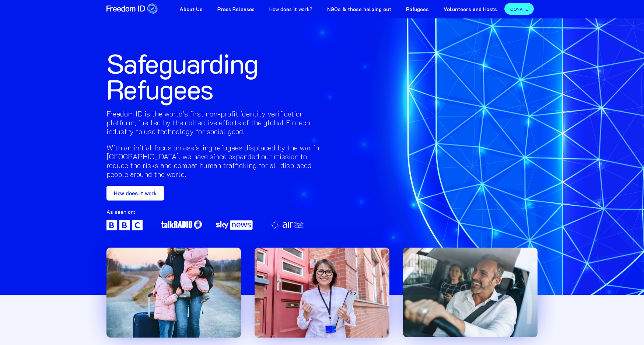 This screenshot has width=644, height=345. What do you see at coordinates (470, 9) in the screenshot?
I see `strong: Volunteers and Hosts` at bounding box center [470, 9].